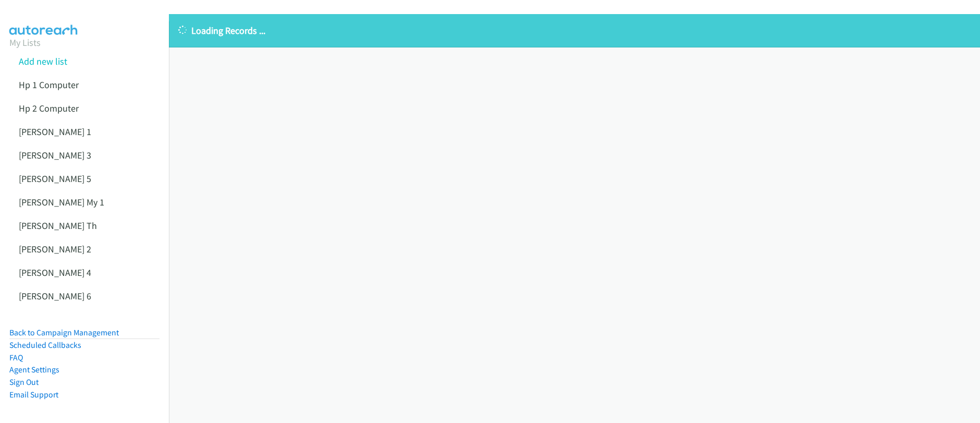 This screenshot has height=423, width=980. What do you see at coordinates (48, 108) in the screenshot?
I see `a: Hp 2 Computer` at bounding box center [48, 108].